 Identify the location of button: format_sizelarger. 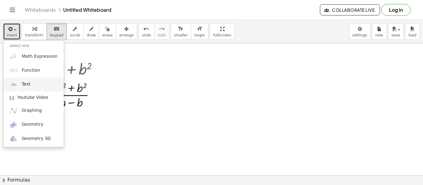
(199, 32).